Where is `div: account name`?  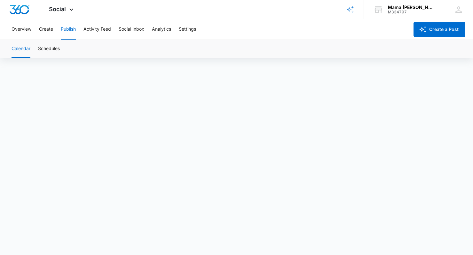
div: account name is located at coordinates (411, 7).